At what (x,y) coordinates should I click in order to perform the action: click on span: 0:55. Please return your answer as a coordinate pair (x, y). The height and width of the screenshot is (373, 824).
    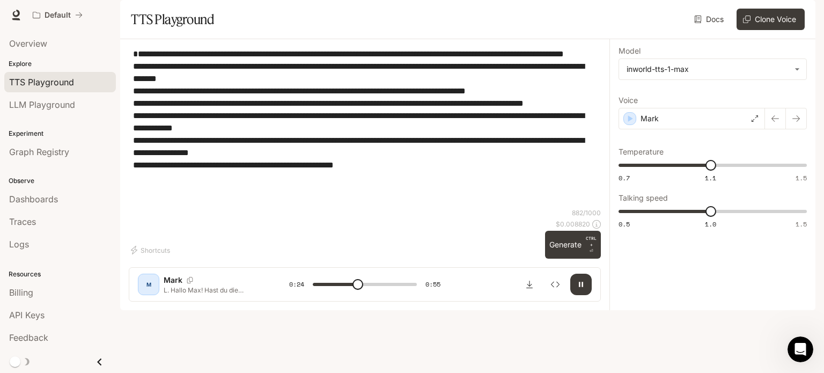
    Looking at the image, I should click on (433, 284).